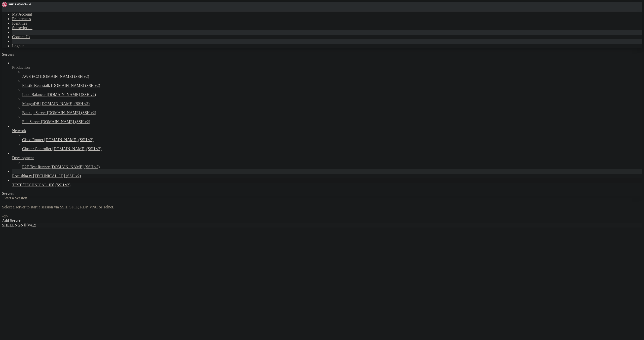  Describe the element at coordinates (327, 68) in the screenshot. I see `a: Production` at that location.